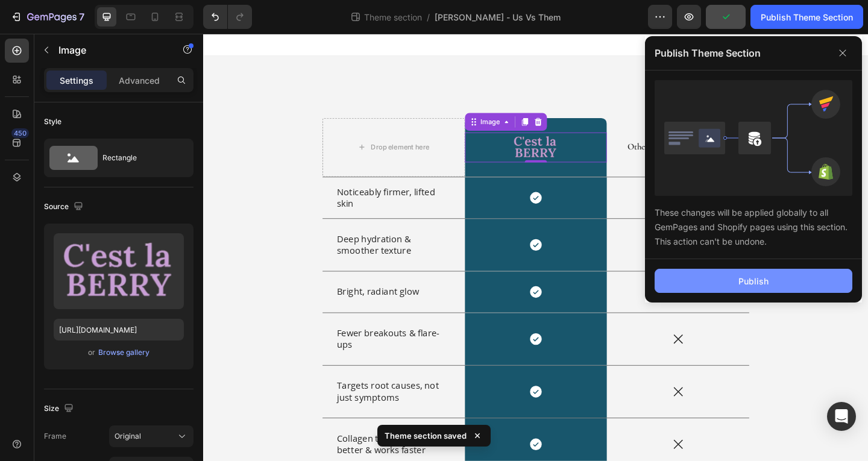 This screenshot has width=868, height=461. What do you see at coordinates (207, 333) in the screenshot?
I see `p: Fewer breakouts & flare-ups` at bounding box center [207, 333].